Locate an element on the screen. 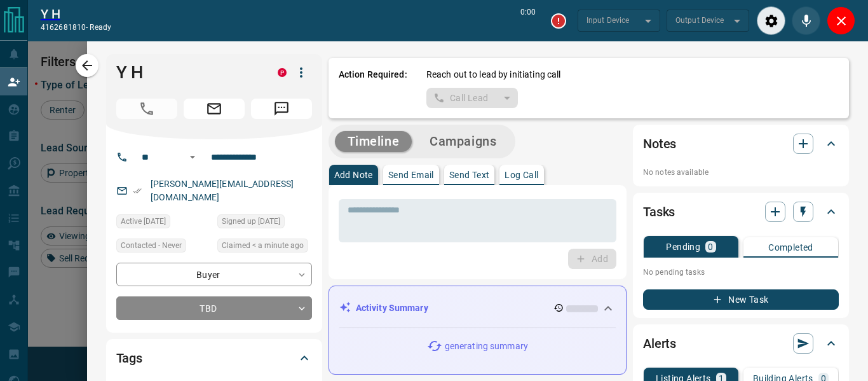  span: Claimed < a minute ago is located at coordinates (263, 245).